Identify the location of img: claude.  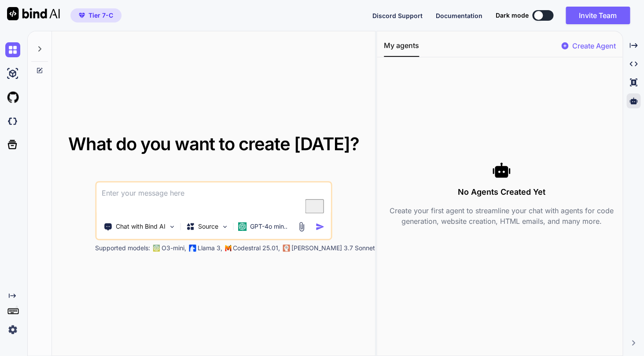
(286, 248).